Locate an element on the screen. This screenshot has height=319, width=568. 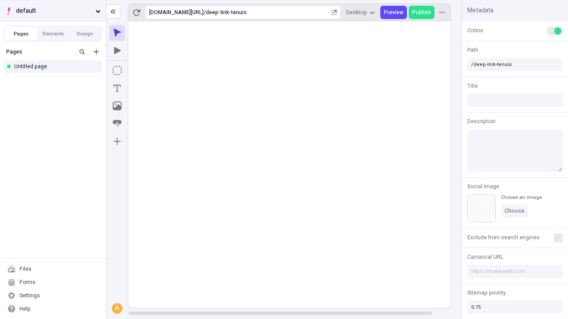
button: Pages is located at coordinates (21, 34).